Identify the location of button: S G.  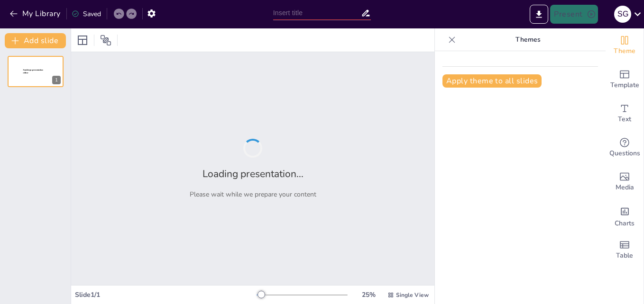
(623, 14).